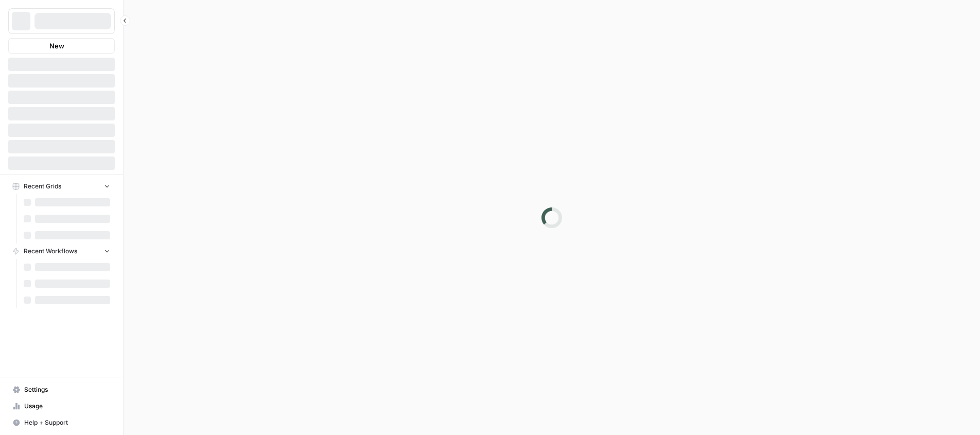 This screenshot has width=980, height=435. I want to click on button: Recent Workflows, so click(61, 251).